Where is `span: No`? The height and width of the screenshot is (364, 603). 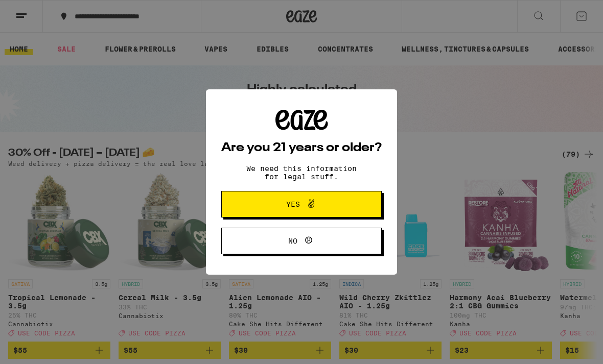
span: No is located at coordinates (292, 241).